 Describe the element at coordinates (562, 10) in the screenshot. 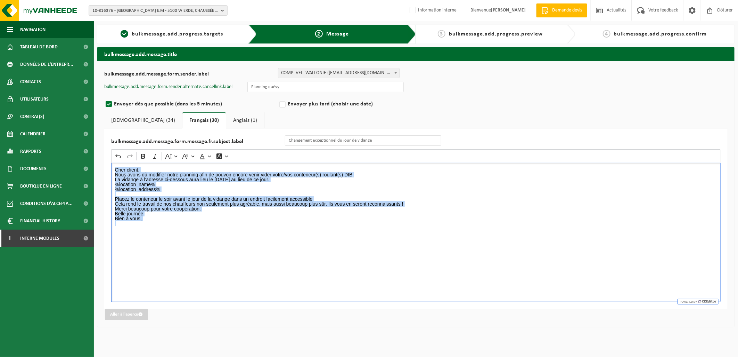

I see `a: Demande devis` at that location.